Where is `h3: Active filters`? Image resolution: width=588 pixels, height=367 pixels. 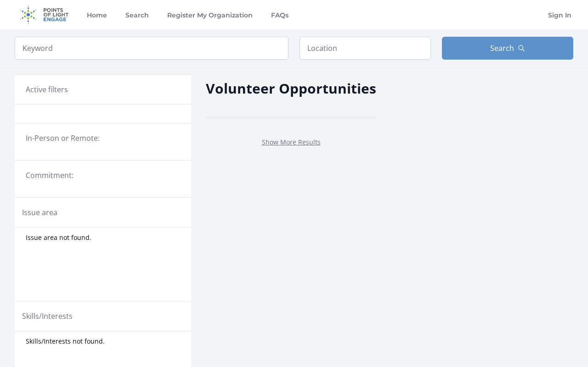
h3: Active filters is located at coordinates (47, 90).